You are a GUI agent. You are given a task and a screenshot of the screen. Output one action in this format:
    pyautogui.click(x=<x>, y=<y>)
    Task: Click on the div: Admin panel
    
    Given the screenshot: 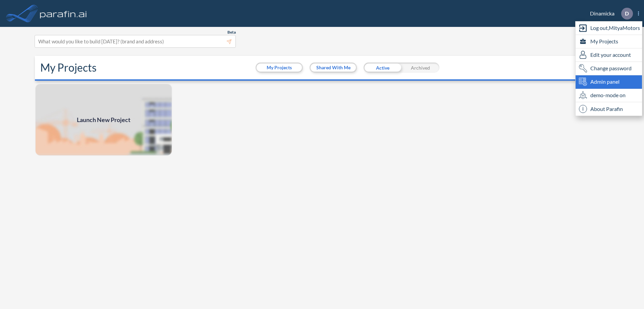 What is the action you would take?
    pyautogui.click(x=609, y=82)
    